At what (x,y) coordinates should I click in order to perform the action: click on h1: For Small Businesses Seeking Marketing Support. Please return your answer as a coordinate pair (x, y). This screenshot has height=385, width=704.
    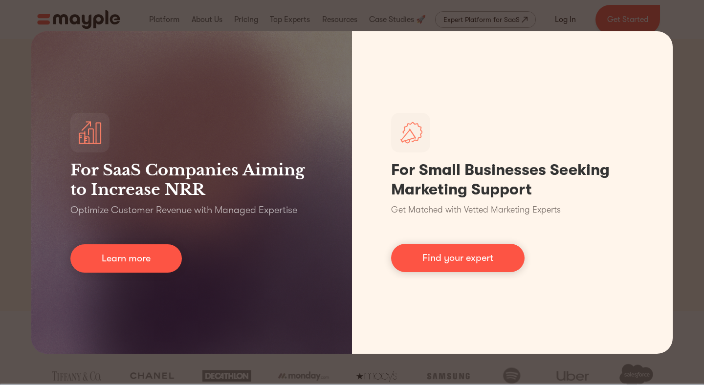
    Looking at the image, I should click on (512, 180).